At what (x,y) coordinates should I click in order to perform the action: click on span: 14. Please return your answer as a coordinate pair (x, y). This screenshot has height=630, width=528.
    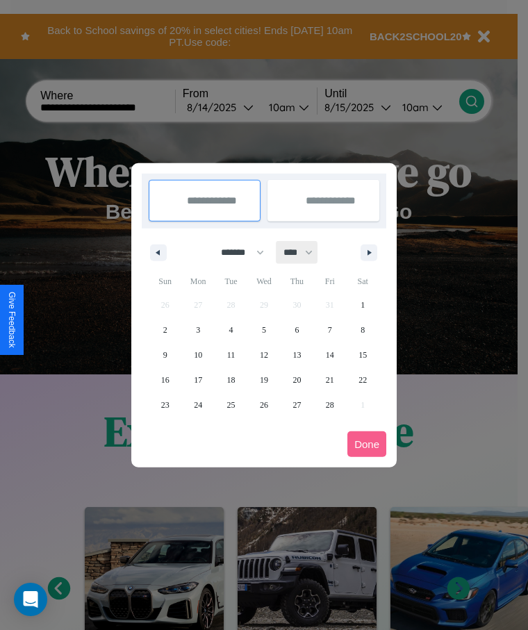
    Looking at the image, I should click on (330, 355).